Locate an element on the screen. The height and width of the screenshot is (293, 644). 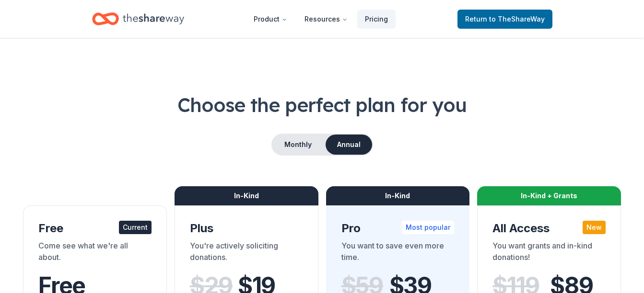
a: Returnto TheShareWay is located at coordinates (505, 19).